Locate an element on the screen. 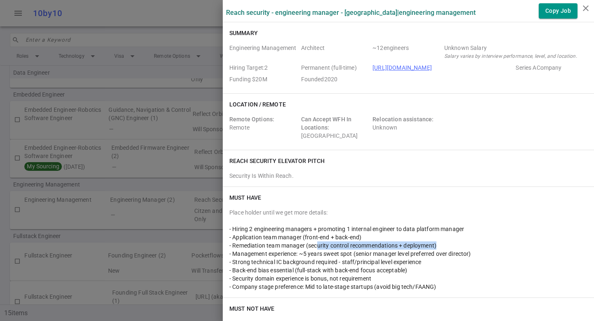 The height and width of the screenshot is (321, 594). span: - Hiring 2 engineering managers + promoting 1 internal engineer to data platform manager is located at coordinates (347, 229).